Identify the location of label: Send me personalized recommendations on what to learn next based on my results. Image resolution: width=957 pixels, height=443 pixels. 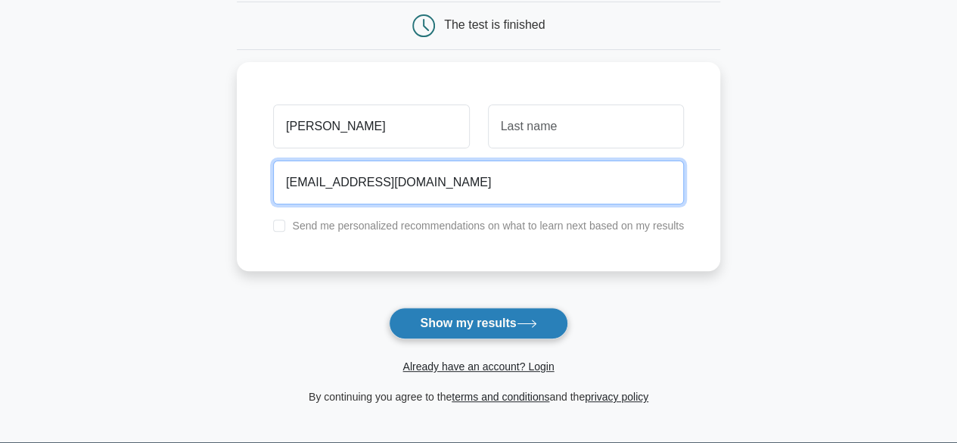
(488, 226).